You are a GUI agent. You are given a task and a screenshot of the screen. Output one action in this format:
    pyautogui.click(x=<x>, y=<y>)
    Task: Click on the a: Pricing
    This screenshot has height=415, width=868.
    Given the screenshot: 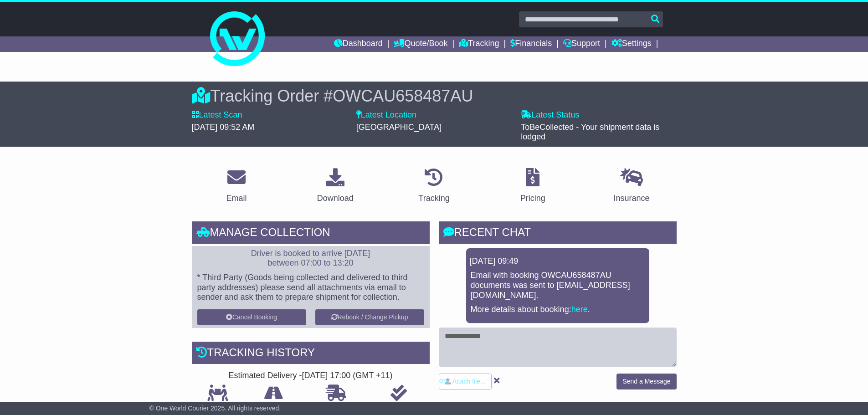 What is the action you would take?
    pyautogui.click(x=533, y=186)
    